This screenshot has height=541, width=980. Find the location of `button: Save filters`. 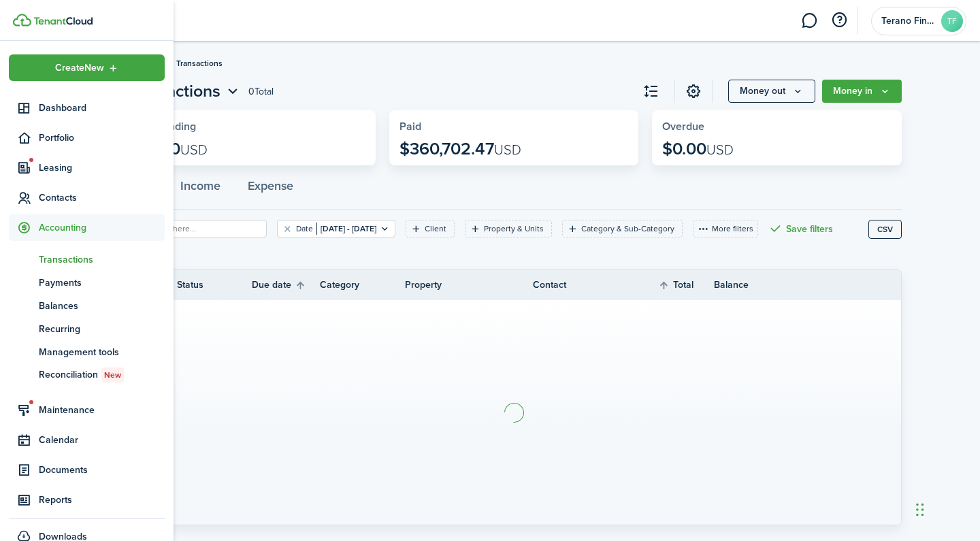

button: Save filters is located at coordinates (801, 229).